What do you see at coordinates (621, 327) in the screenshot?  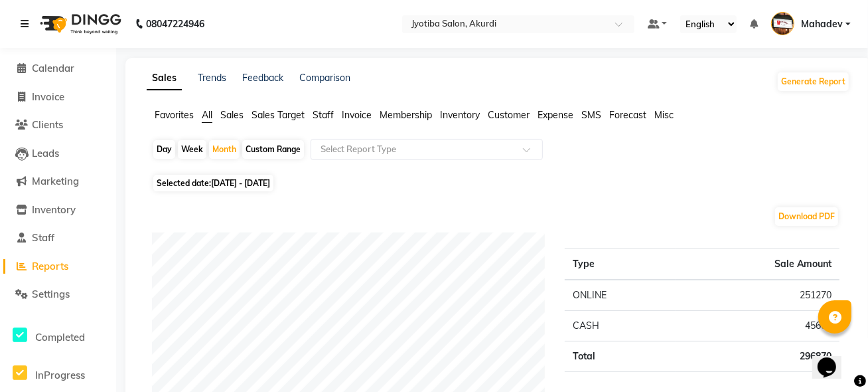 I see `td: CASH` at bounding box center [621, 327].